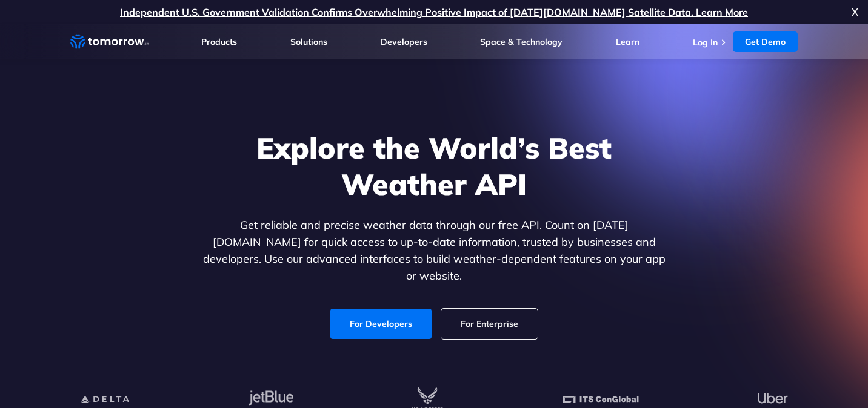 The height and width of the screenshot is (408, 868). Describe the element at coordinates (381, 324) in the screenshot. I see `a: For Developers` at that location.